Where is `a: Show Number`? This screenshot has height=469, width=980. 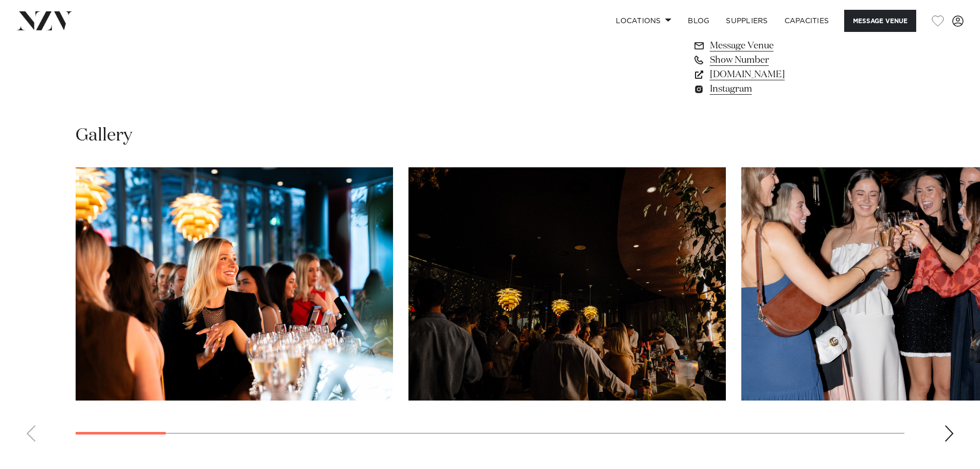 a: Show Number is located at coordinates (777, 60).